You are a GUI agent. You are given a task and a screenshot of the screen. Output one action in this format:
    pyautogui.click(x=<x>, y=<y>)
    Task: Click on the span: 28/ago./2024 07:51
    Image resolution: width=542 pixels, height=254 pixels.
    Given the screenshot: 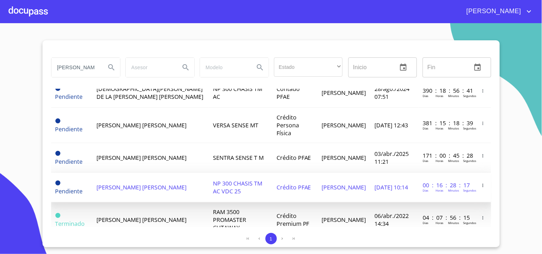 What is the action you would take?
    pyautogui.click(x=392, y=93)
    